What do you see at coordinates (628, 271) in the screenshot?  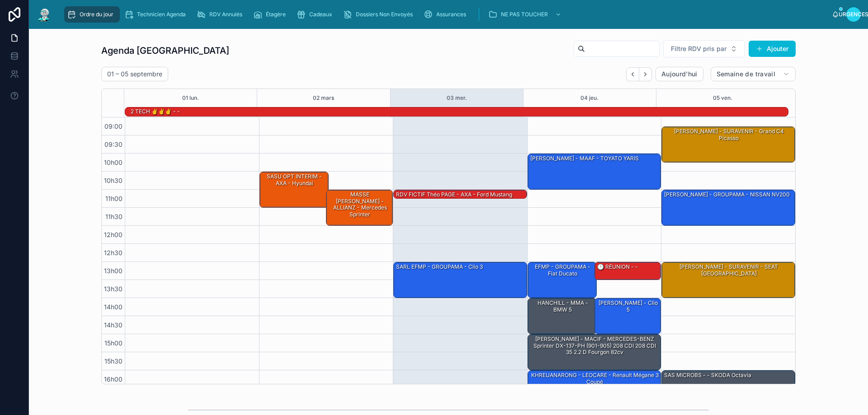 I see `div: 🕒 RÉUNION - -` at bounding box center [628, 271].